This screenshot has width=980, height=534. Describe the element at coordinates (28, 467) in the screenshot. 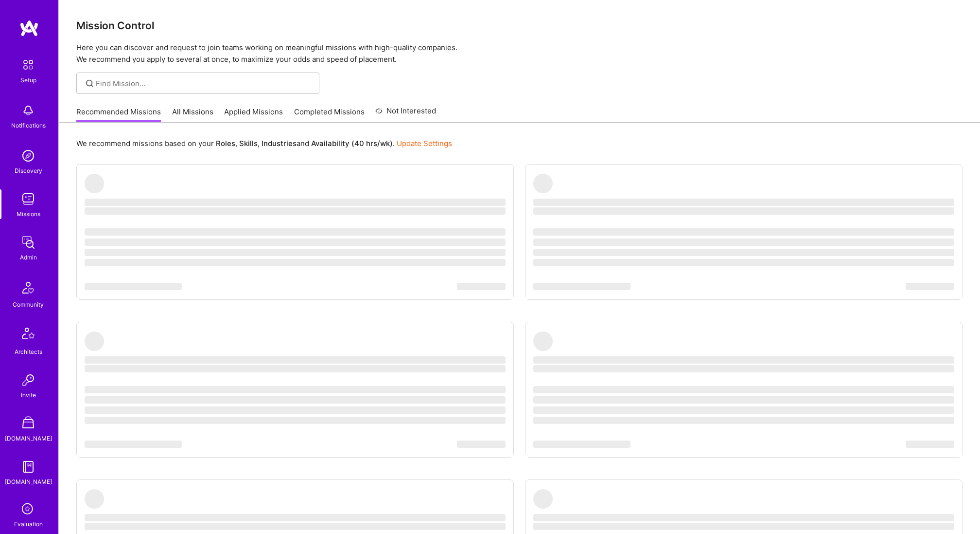

I see `img: guide book` at that location.